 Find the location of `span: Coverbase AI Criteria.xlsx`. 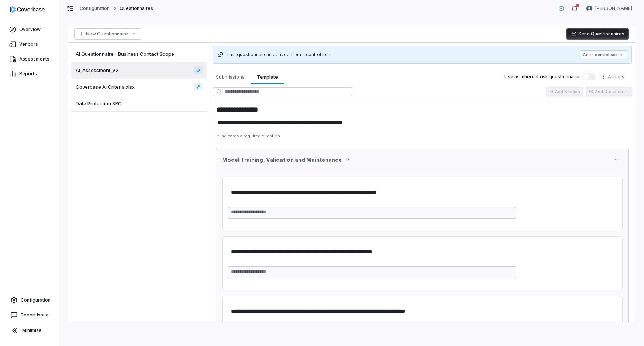

span: Coverbase AI Criteria.xlsx is located at coordinates (105, 86).